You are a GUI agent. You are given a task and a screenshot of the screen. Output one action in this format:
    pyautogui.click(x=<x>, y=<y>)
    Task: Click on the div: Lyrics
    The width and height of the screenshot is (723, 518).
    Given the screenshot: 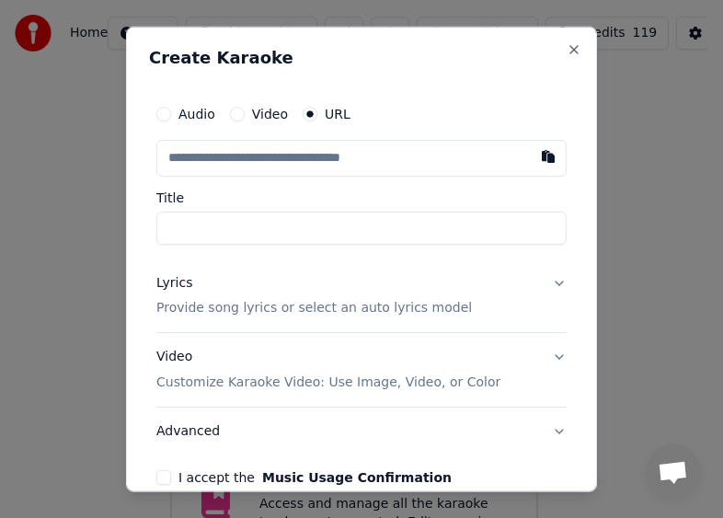 What is the action you would take?
    pyautogui.click(x=174, y=283)
    